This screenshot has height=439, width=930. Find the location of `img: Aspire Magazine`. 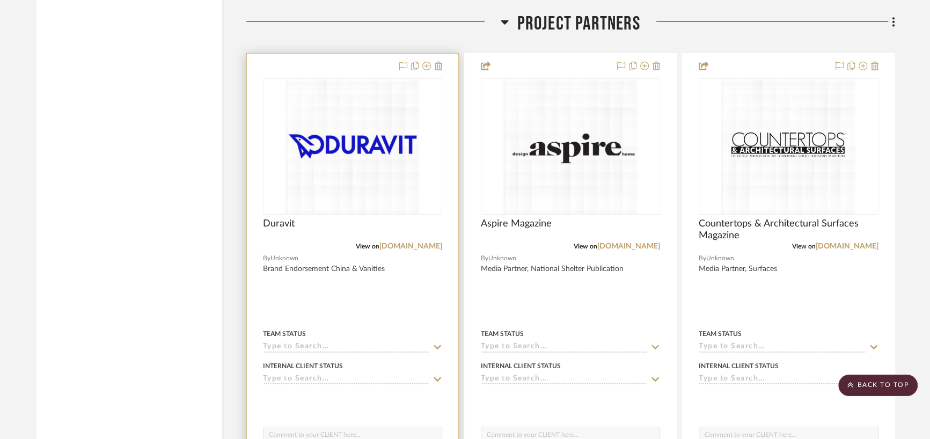

img: Aspire Magazine is located at coordinates (571, 147).